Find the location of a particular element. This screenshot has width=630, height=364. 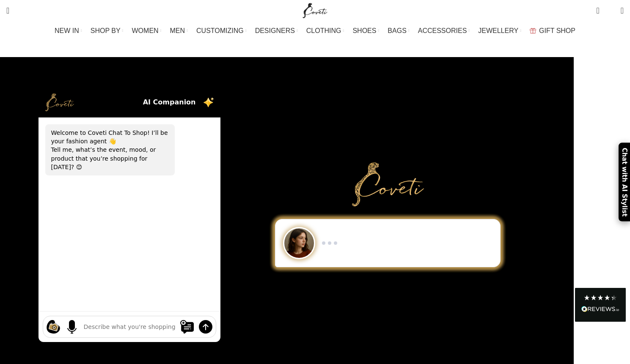

a: ACCESSORIES is located at coordinates (444, 31).